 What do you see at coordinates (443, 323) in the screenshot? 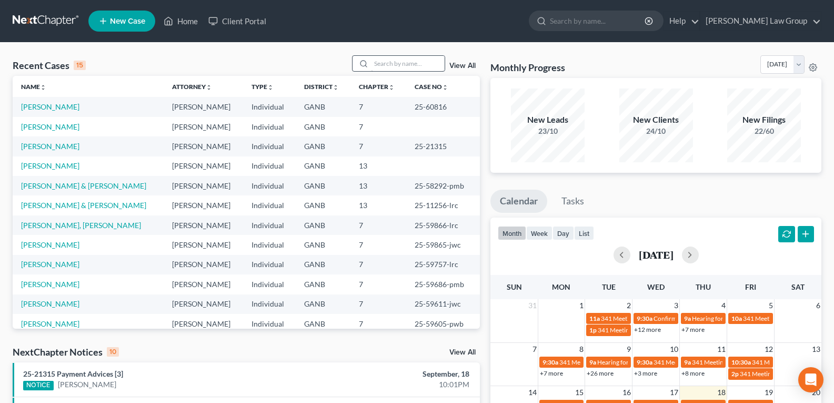
I see `td: 25-59605-pwb` at bounding box center [443, 323].